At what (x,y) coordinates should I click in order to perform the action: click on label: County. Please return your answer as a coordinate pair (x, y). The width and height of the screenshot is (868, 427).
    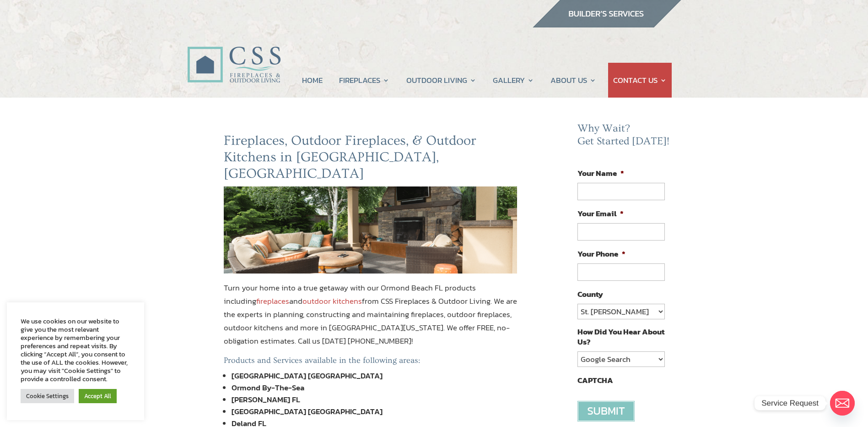
    Looking at the image, I should click on (591, 294).